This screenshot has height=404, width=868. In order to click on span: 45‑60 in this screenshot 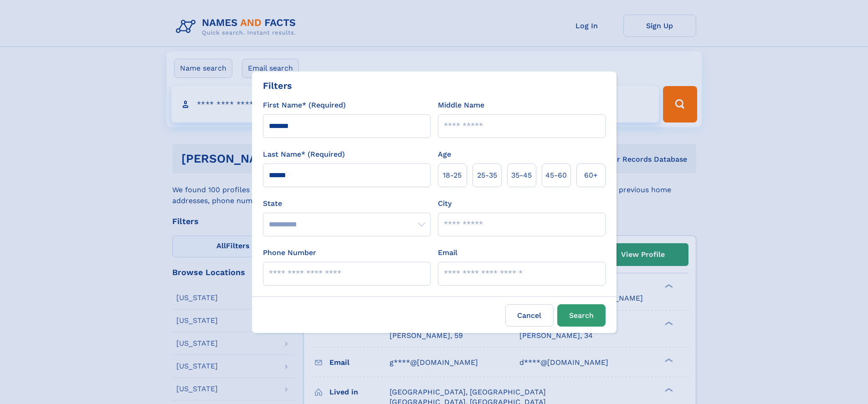, I will do `click(556, 175)`.